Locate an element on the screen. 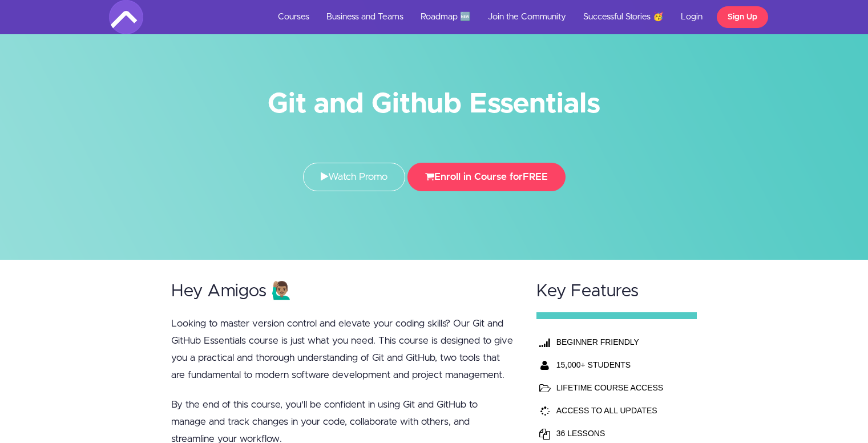  th: BEGINNER FRIENDLY is located at coordinates (617, 342).